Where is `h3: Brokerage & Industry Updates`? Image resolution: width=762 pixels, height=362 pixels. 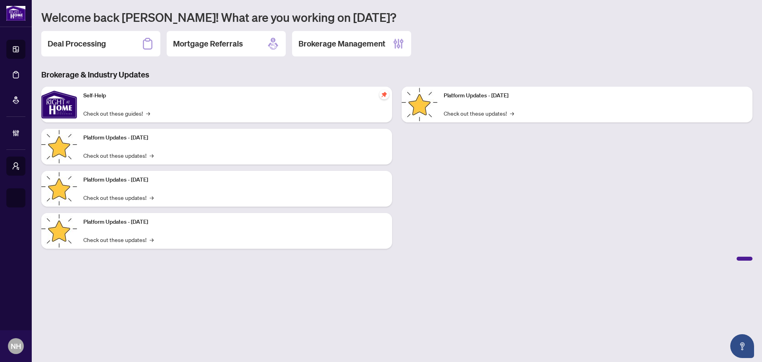 h3: Brokerage & Industry Updates is located at coordinates (397, 75).